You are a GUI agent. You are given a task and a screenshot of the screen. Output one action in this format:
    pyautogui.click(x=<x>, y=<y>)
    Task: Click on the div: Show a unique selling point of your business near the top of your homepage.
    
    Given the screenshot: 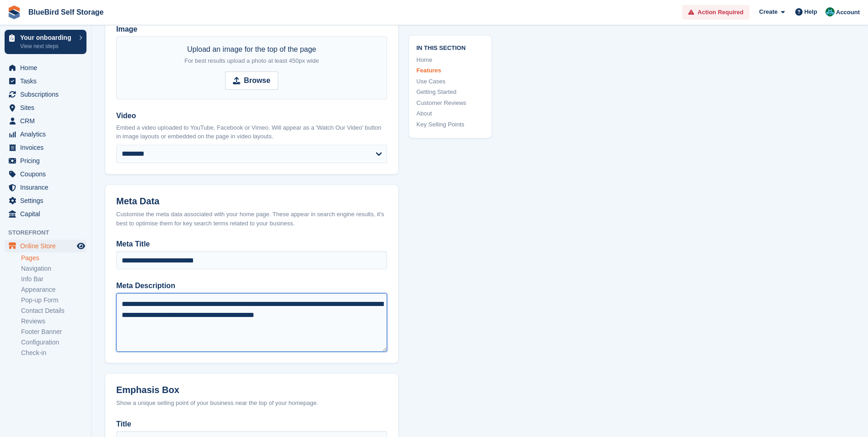 What is the action you would take?
    pyautogui.click(x=252, y=403)
    